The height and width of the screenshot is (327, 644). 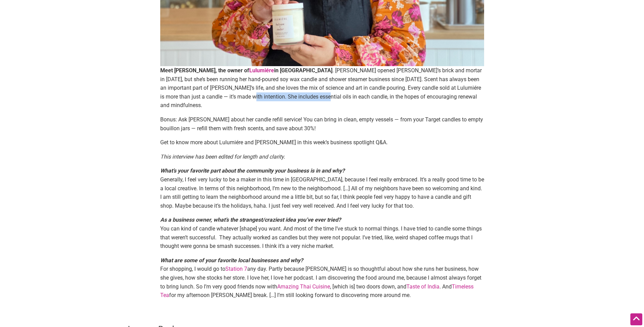 What do you see at coordinates (322, 233) in the screenshot?
I see `p: You can kind of candle whatever [shape] you want. And most of the time I’ve stuck to normal thing...` at bounding box center [322, 233].